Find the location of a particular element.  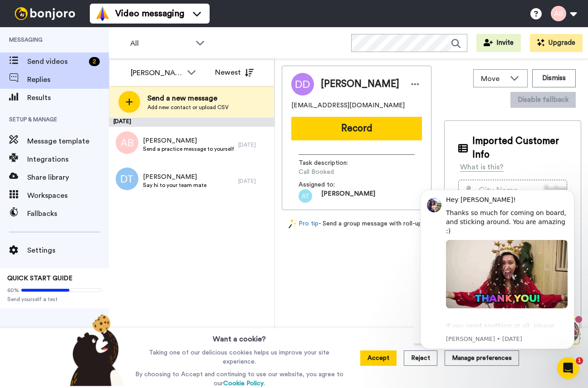

button: Dismiss is located at coordinates (554, 78).